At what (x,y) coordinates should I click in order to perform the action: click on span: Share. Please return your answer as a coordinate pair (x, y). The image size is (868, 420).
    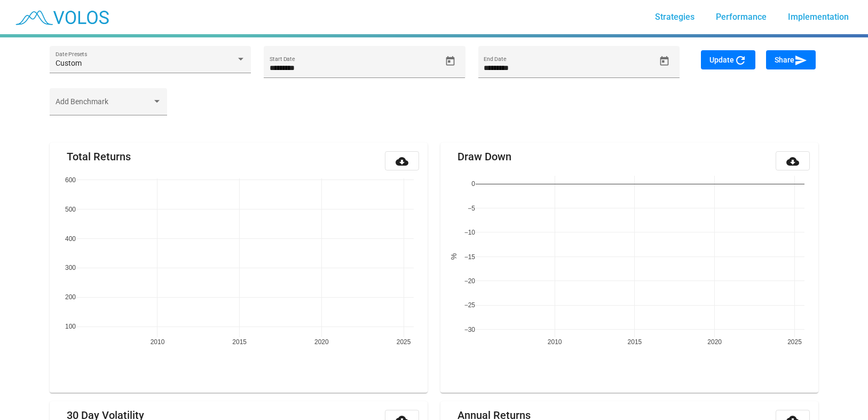
    Looking at the image, I should click on (791, 60).